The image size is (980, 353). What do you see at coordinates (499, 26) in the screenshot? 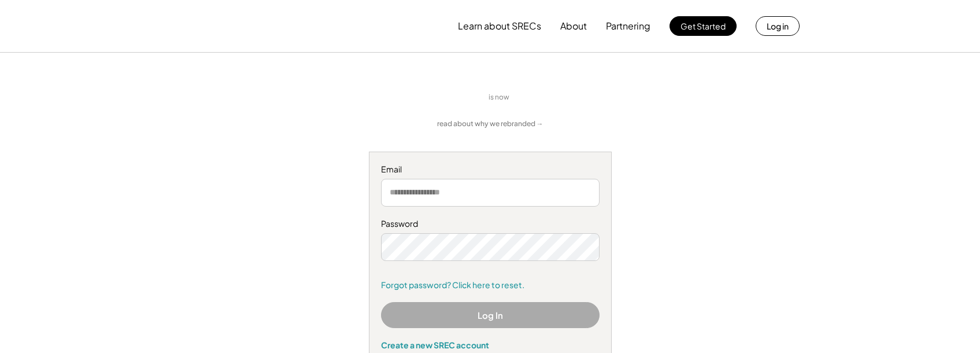
I see `button: Learn about SRECs` at bounding box center [499, 26].